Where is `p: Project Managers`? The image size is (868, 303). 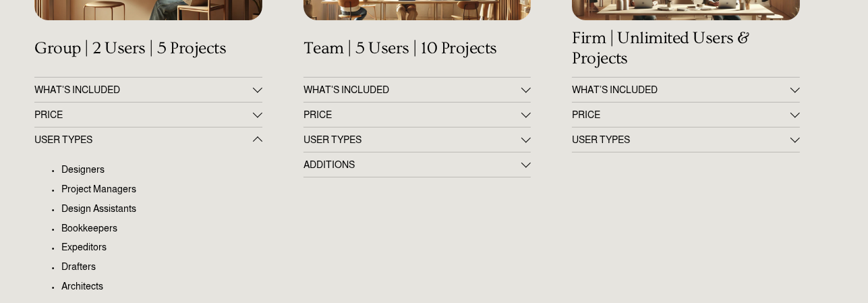 p: Project Managers is located at coordinates (162, 189).